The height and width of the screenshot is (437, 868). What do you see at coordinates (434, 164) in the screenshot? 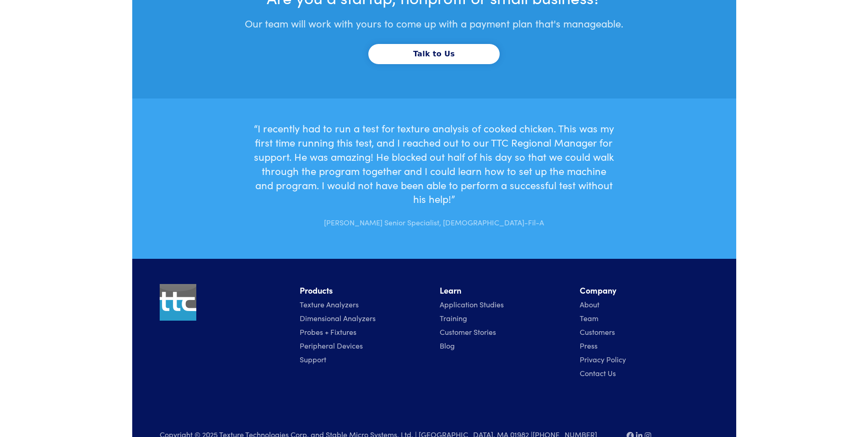
I see `h6: “I recently had to run a test for texture analysis of cooked chicken. This was my first time runn...` at bounding box center [434, 164].